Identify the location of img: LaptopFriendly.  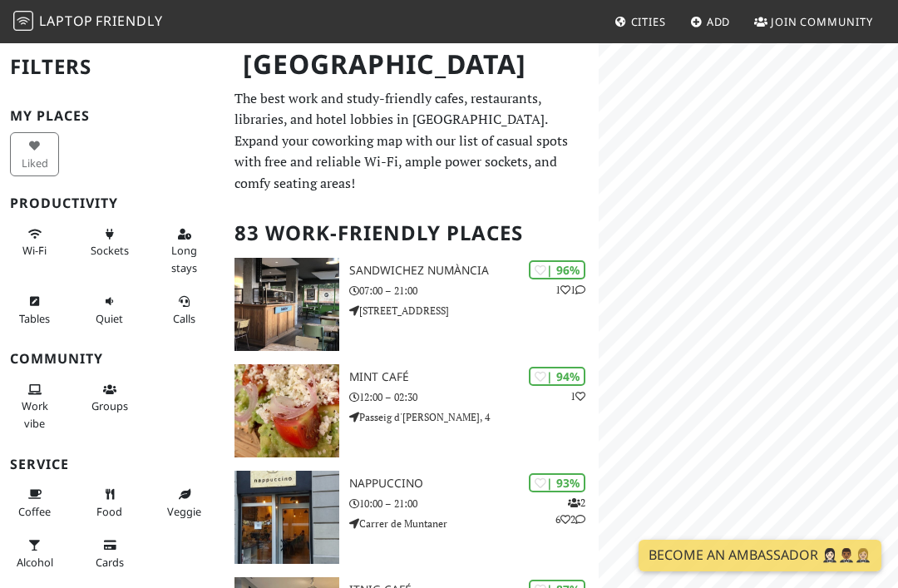
(24, 21).